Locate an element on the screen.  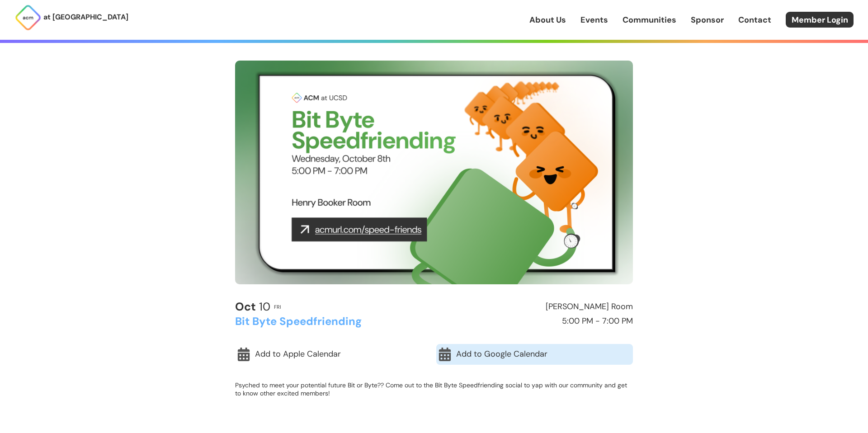
h2: Bit Byte Speedfriending is located at coordinates (333, 321).